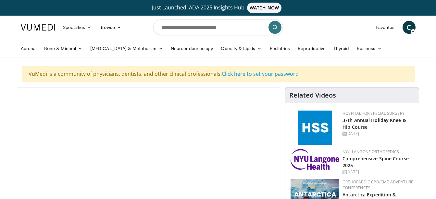 This screenshot has height=199, width=436. I want to click on span: C, so click(409, 27).